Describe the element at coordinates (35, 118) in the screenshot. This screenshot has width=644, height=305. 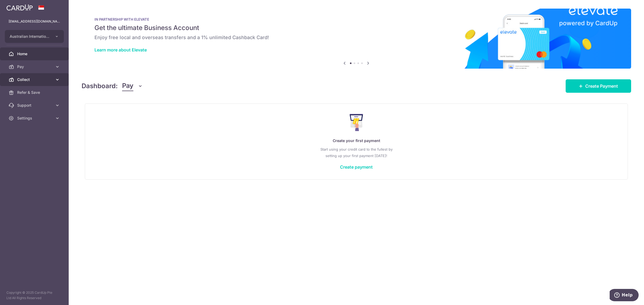
I see `span: Settings` at that location.